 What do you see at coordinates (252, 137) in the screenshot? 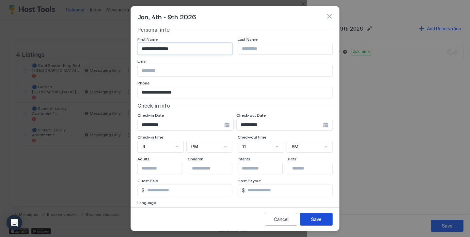
I see `span: Check-out time` at bounding box center [252, 137].